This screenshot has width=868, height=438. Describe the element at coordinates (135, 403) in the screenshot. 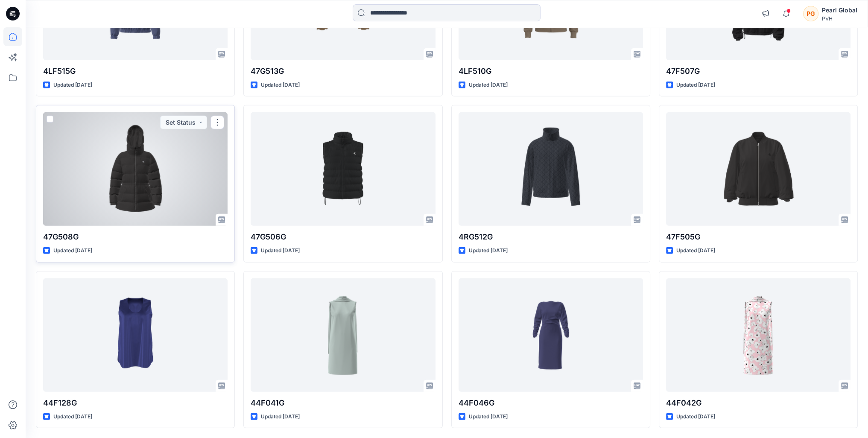

I see `p: 44F128G` at that location.